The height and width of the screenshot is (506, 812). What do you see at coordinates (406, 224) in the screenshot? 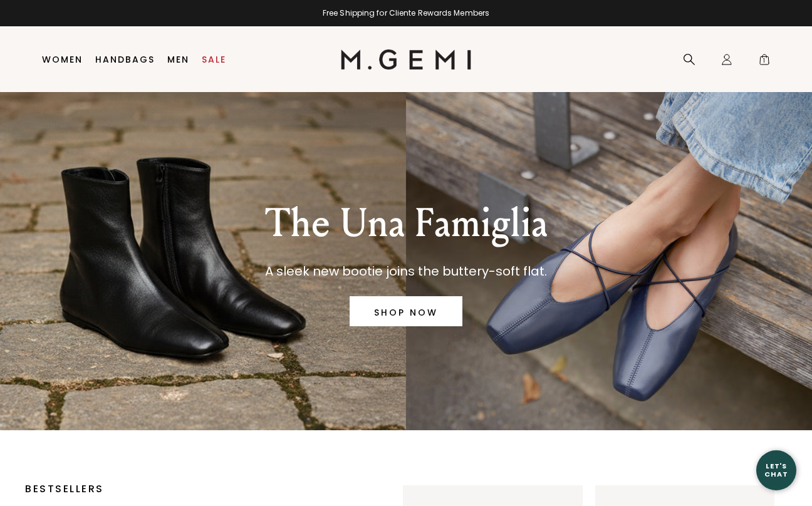
I see `p: The Una Famiglia` at bounding box center [406, 224].